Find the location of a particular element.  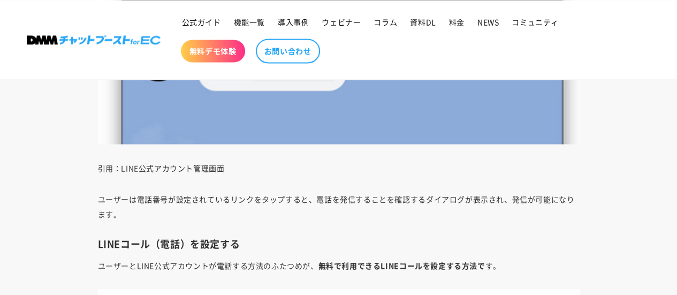

a: コラム is located at coordinates (385, 22).